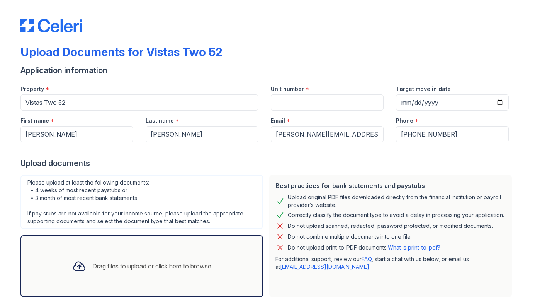 This screenshot has width=535, height=306. What do you see at coordinates (350, 237) in the screenshot?
I see `div: Do not combine multiple documents into one file.` at bounding box center [350, 237].